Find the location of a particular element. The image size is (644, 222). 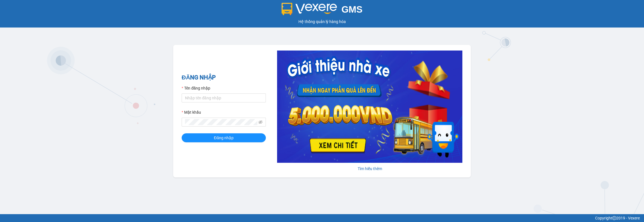

label: Tên đăng nhập is located at coordinates (196, 88).